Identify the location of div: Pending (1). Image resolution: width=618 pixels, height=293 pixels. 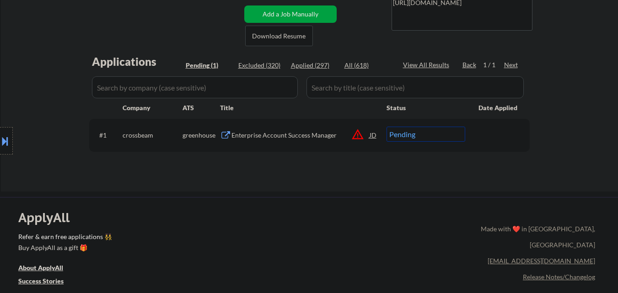
(209, 65).